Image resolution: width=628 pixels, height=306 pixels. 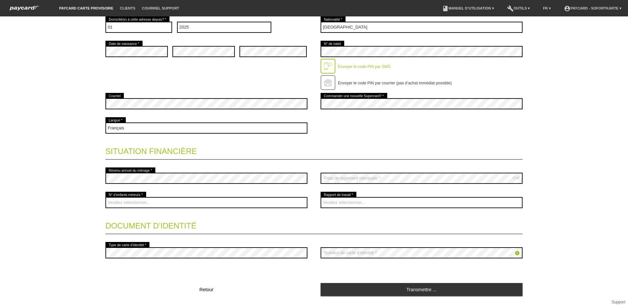 What do you see at coordinates (314, 150) in the screenshot?
I see `legend: Situation financière` at bounding box center [314, 150].